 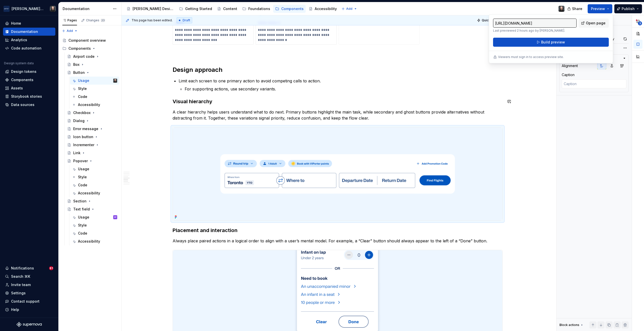 What do you see at coordinates (227, 9) in the screenshot?
I see `a: Content` at bounding box center [227, 9].